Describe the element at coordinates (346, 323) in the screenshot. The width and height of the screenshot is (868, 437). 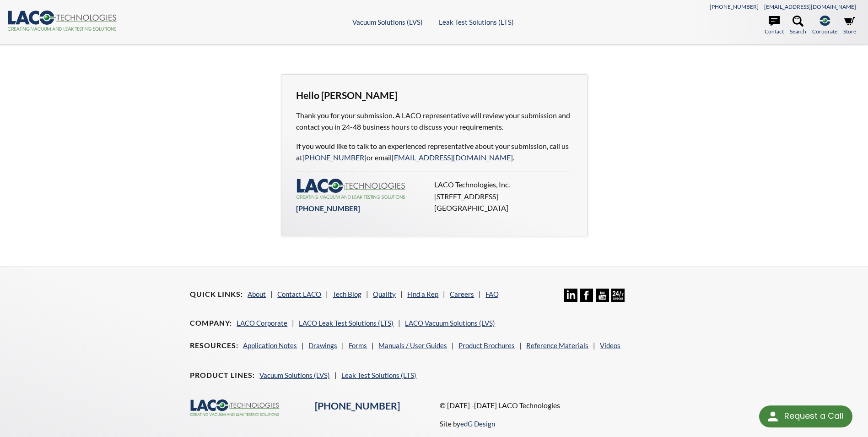
I see `a: LACO Leak Test Solutions (LTS)` at that location.